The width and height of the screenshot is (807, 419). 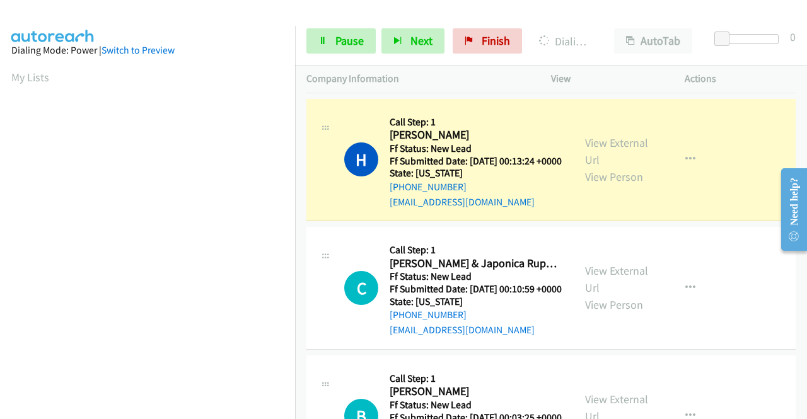 I want to click on div: Delay between calls (in seconds), so click(x=749, y=39).